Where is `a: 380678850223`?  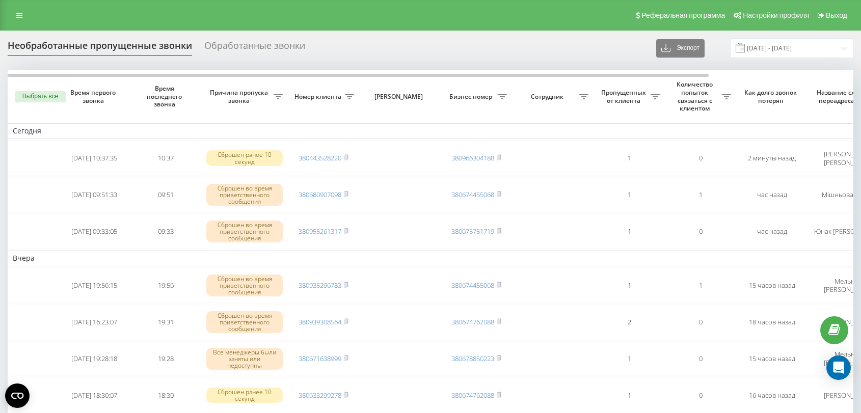 a: 380678850223 is located at coordinates (473, 359).